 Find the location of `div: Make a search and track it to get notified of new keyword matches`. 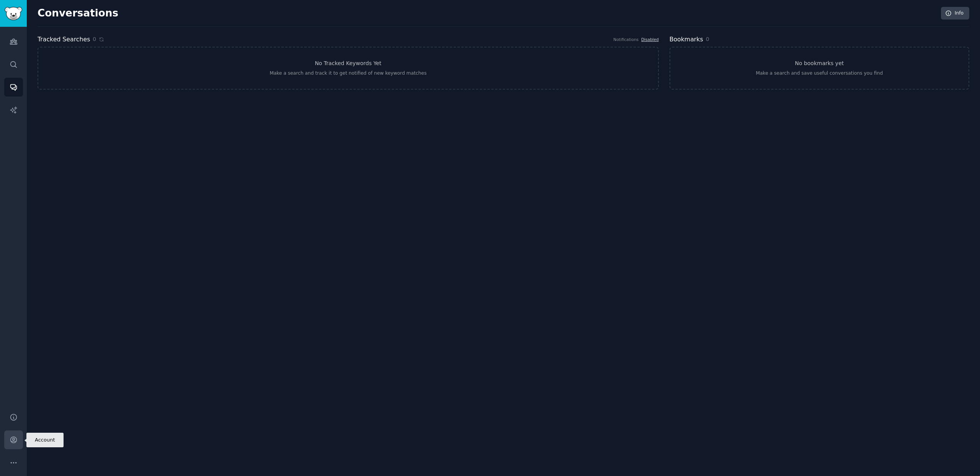

div: Make a search and track it to get notified of new keyword matches is located at coordinates (348, 74).